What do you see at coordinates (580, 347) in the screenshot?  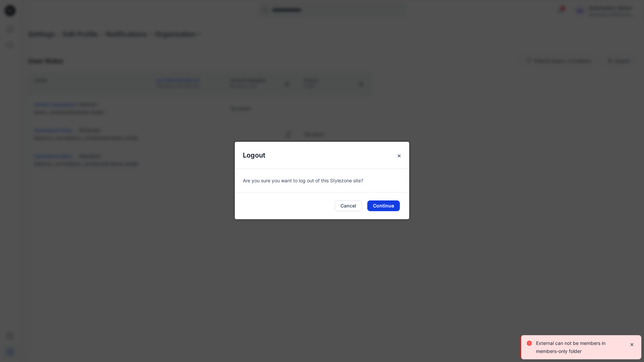 I see `p: External can not be members in members-only folder` at bounding box center [580, 347].